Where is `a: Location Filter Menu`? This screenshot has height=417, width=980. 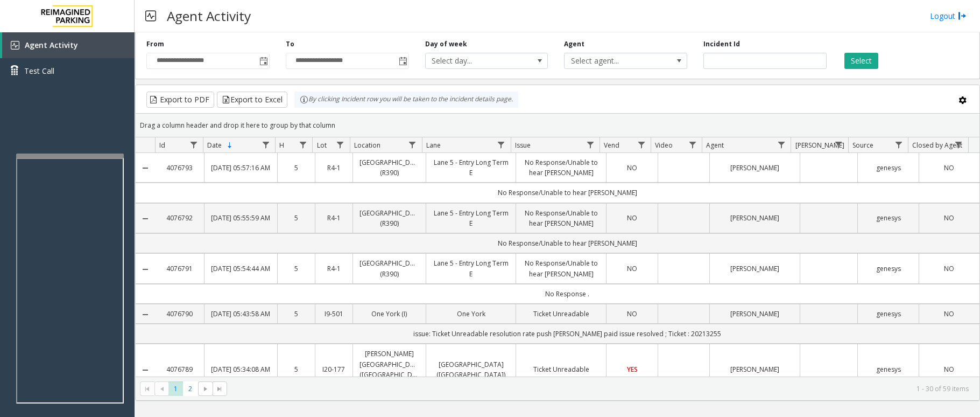
a: Location Filter Menu is located at coordinates (412, 144).